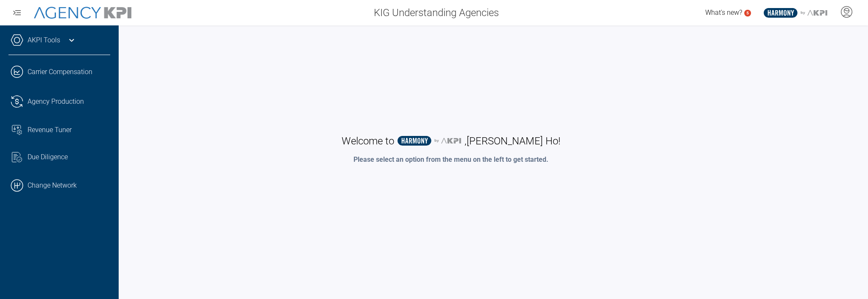 This screenshot has width=868, height=299. Describe the element at coordinates (451, 160) in the screenshot. I see `p: Please select an option from the menu on the left to get started.` at that location.